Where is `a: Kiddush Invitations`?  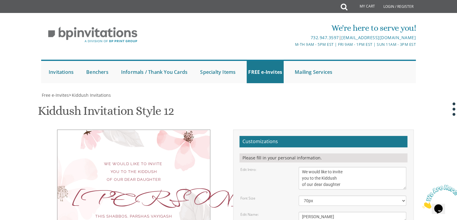 a: Kiddush Invitations is located at coordinates (91, 95).